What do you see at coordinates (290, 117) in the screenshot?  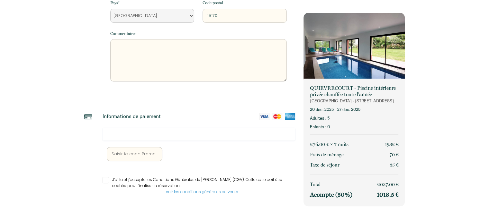 I see `img: amex` at bounding box center [290, 117].